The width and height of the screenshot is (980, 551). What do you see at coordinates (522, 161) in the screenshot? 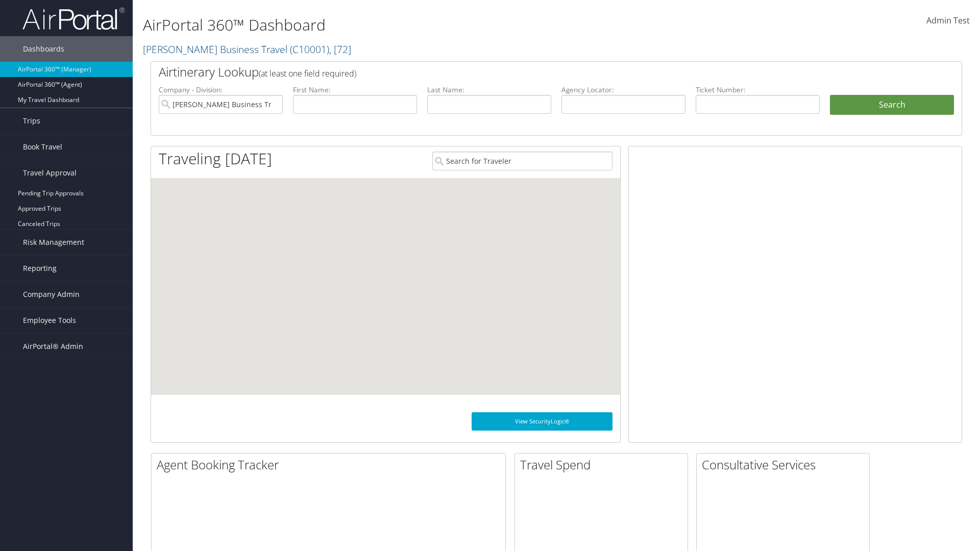
I see `input: Search for Traveler` at bounding box center [522, 161].